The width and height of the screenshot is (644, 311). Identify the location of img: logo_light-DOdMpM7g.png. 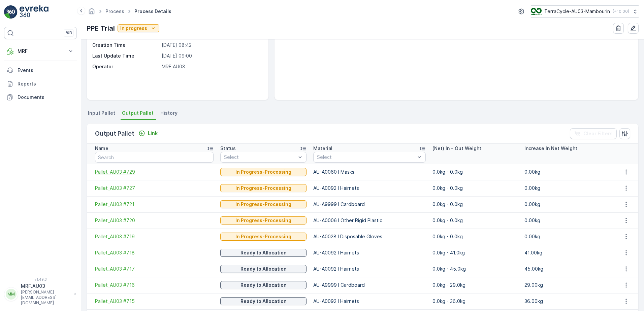
(34, 12).